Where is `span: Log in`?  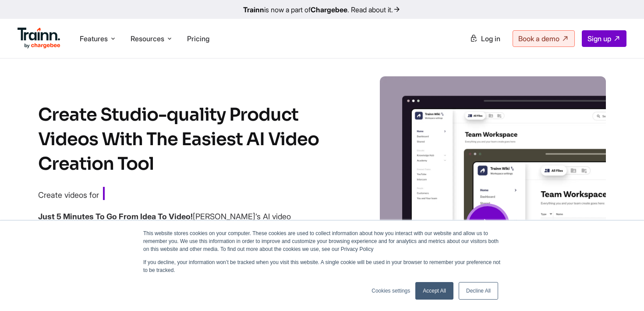
span: Log in is located at coordinates (490, 38).